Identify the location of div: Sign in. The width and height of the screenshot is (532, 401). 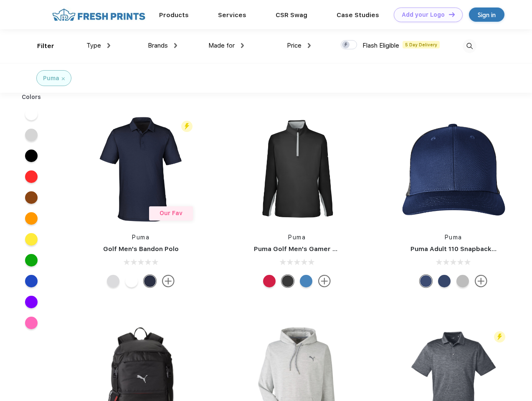
(486, 15).